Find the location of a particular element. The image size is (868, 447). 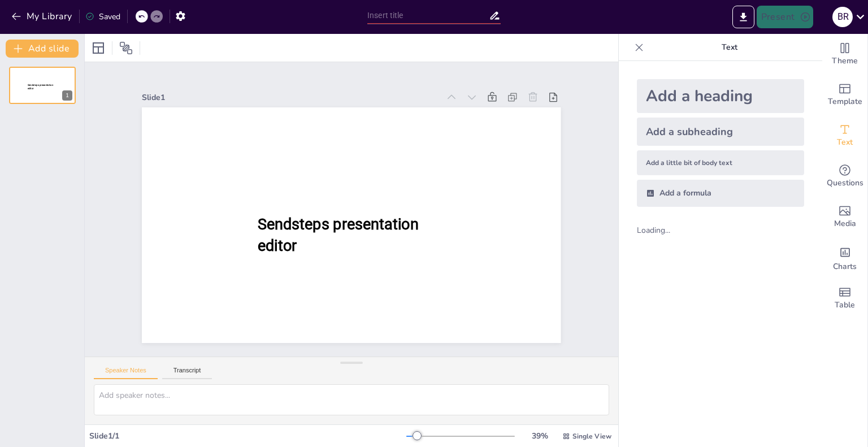

span: Template is located at coordinates (845, 101).